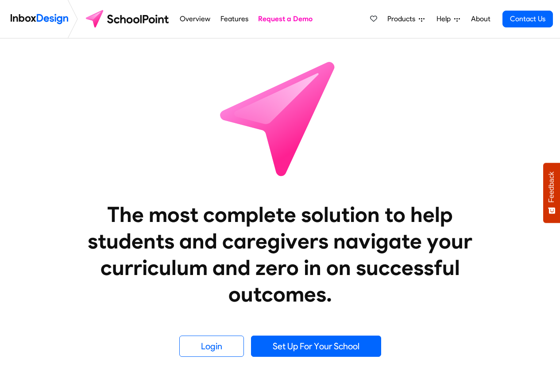 The height and width of the screenshot is (386, 560). What do you see at coordinates (316, 347) in the screenshot?
I see `a: Set Up For Your School` at bounding box center [316, 347].